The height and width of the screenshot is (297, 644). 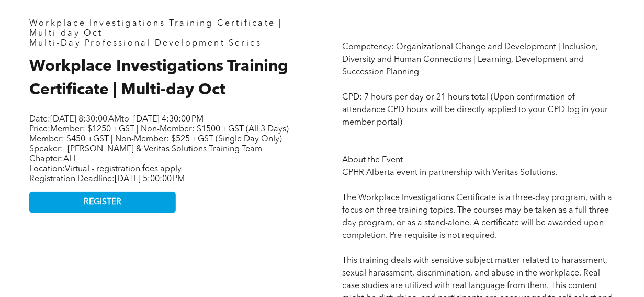 What do you see at coordinates (123, 169) in the screenshot?
I see `span: Virtual - registration fees apply` at bounding box center [123, 169].